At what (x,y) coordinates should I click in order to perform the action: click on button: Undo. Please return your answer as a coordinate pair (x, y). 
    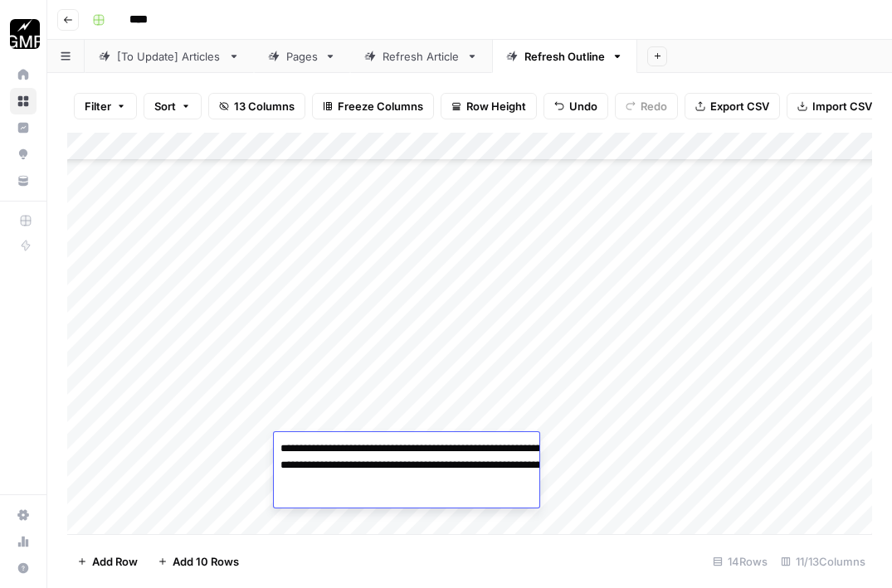
    Looking at the image, I should click on (576, 106).